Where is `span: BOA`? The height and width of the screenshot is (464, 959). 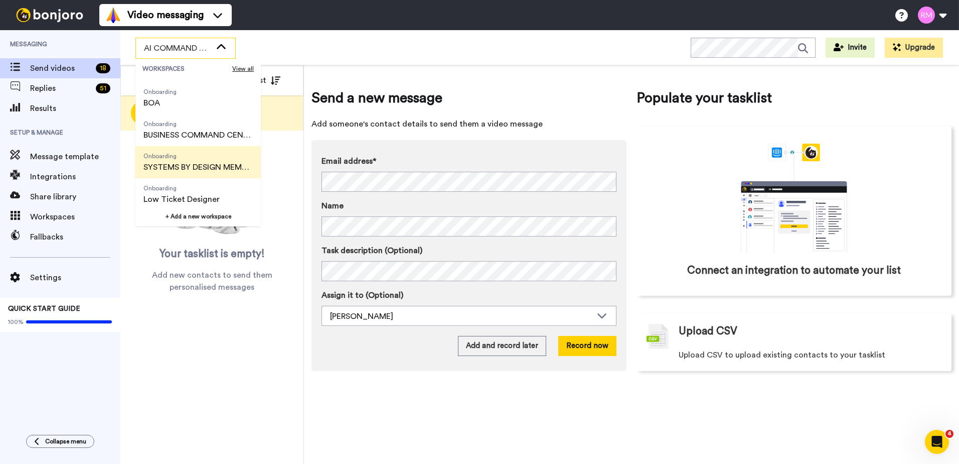 span: BOA is located at coordinates (160, 103).